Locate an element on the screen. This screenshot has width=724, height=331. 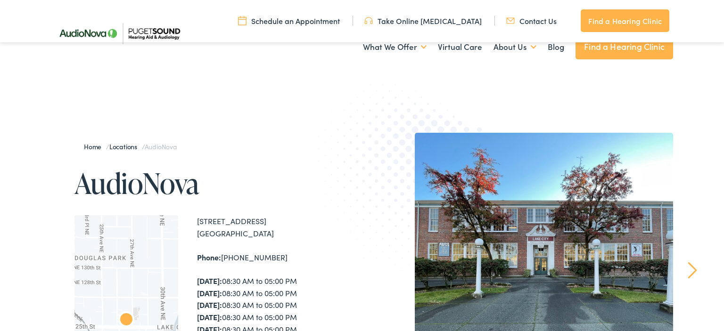
strong: Phone: is located at coordinates (209, 257).